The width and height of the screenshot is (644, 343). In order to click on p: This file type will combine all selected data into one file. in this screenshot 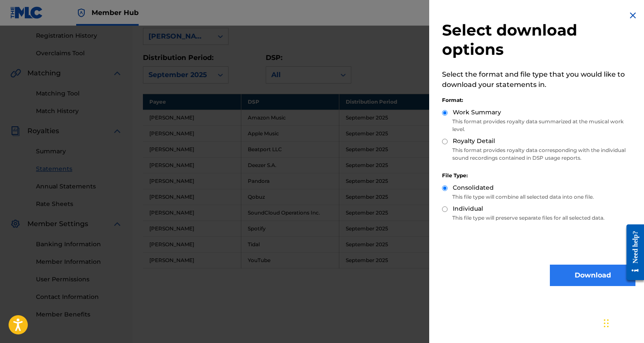, I will do `click(539, 197)`.